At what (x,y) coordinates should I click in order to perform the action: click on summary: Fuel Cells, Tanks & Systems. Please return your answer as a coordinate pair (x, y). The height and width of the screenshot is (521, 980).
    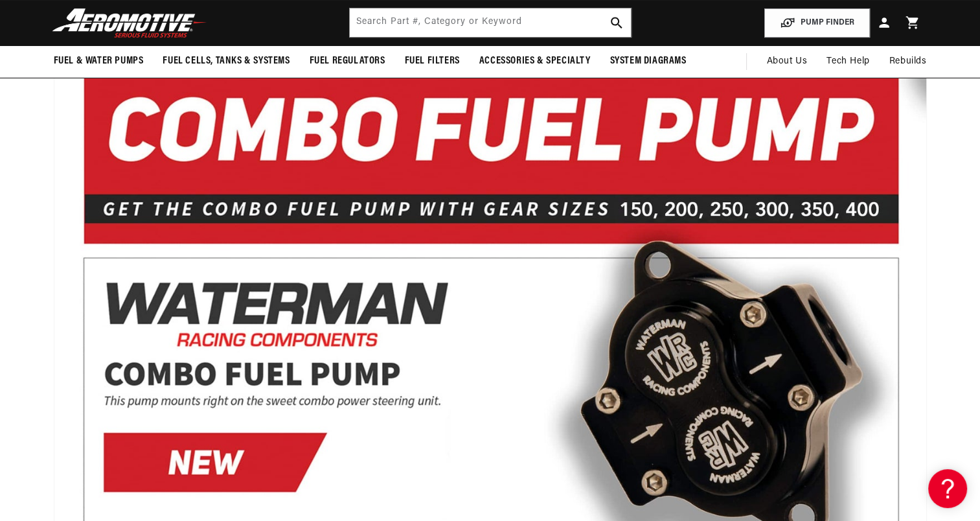
    Looking at the image, I should click on (226, 61).